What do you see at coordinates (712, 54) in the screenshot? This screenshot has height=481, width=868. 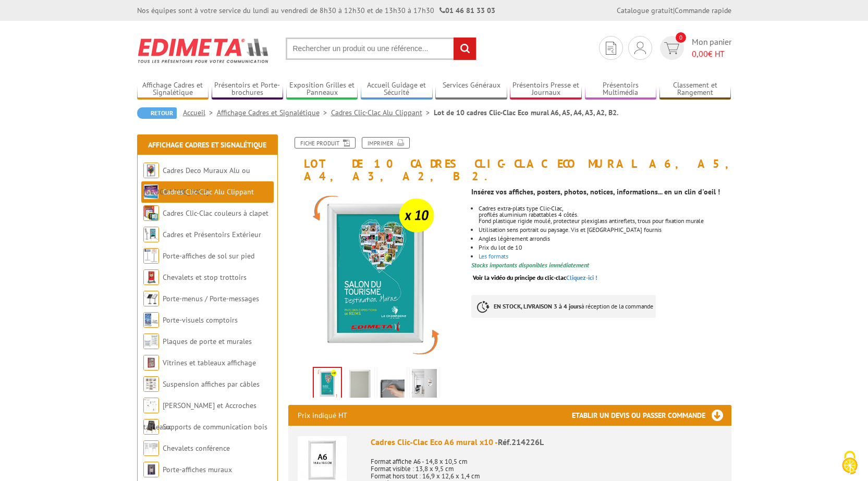 I see `span: € HT` at bounding box center [712, 54].